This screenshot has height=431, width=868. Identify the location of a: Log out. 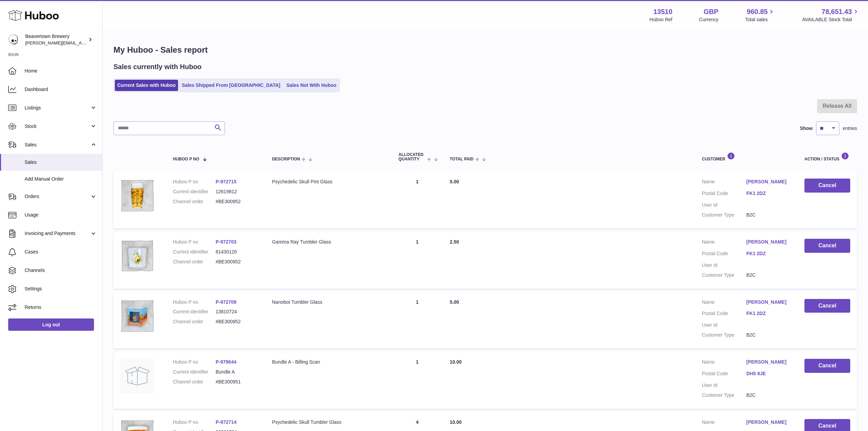
(51, 325).